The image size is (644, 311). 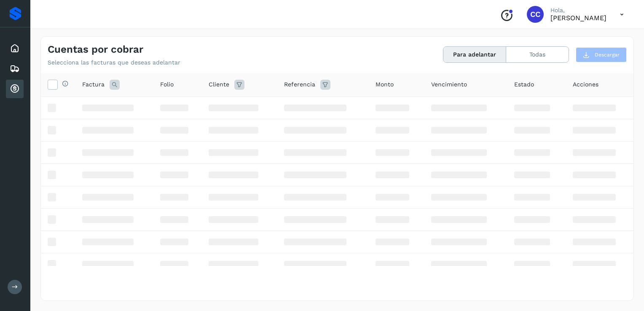 What do you see at coordinates (300, 84) in the screenshot?
I see `span: Referencia` at bounding box center [300, 84].